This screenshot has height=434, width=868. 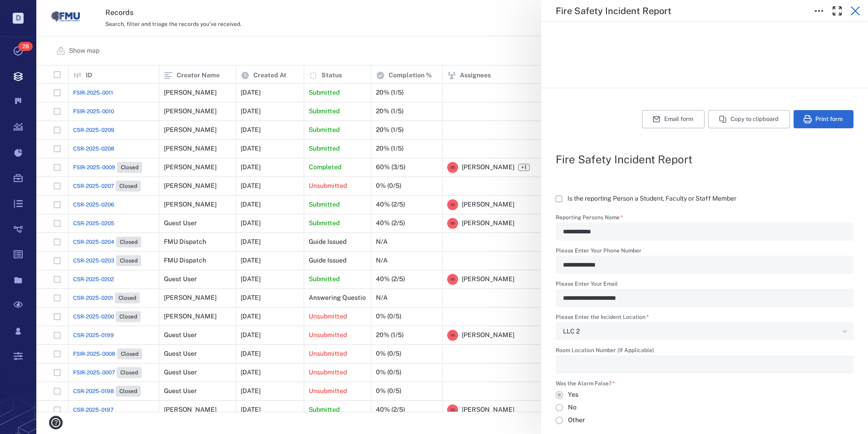 What do you see at coordinates (614, 11) in the screenshot?
I see `h5: Fire Safety Incident Report` at bounding box center [614, 11].